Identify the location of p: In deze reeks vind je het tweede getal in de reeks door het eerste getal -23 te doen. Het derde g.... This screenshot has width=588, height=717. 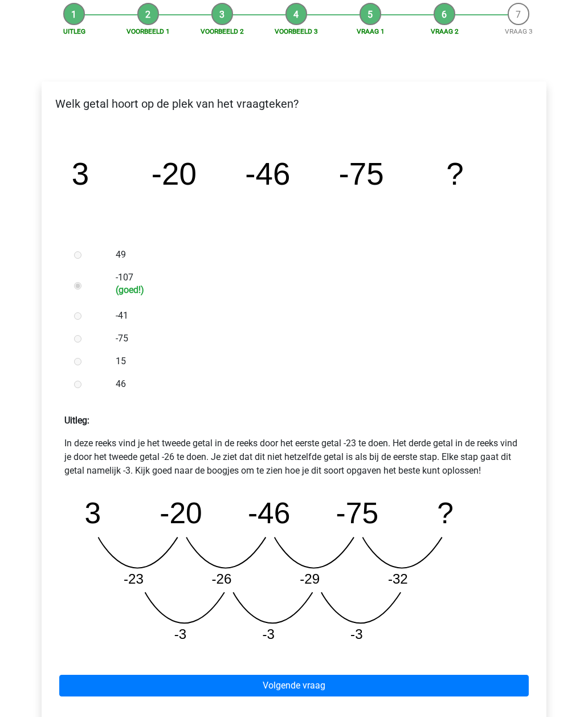
(294, 458).